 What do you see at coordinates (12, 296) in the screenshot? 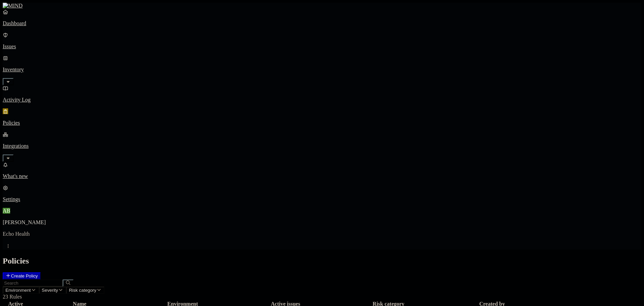
I see `span: 23 Rules` at bounding box center [12, 296].